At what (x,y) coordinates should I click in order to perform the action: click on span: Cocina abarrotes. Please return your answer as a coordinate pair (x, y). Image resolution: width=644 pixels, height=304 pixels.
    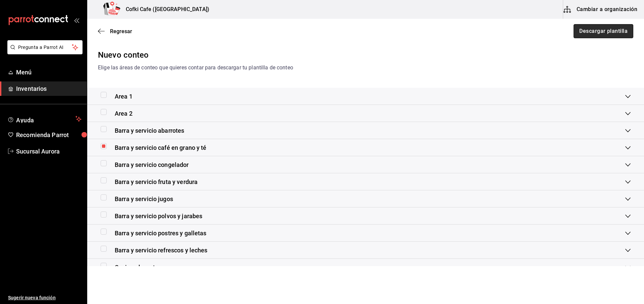
    Looking at the image, I should click on (138, 267).